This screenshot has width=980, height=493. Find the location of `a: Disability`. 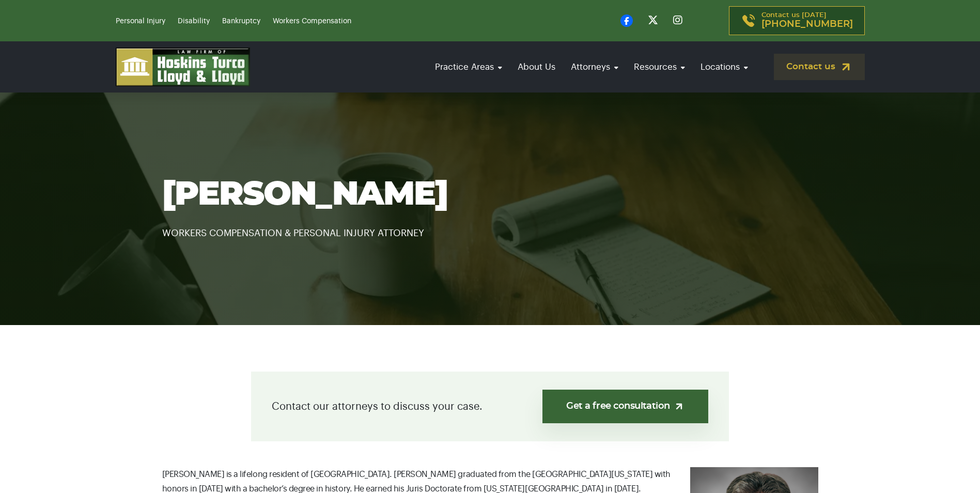

a: Disability is located at coordinates (194, 21).